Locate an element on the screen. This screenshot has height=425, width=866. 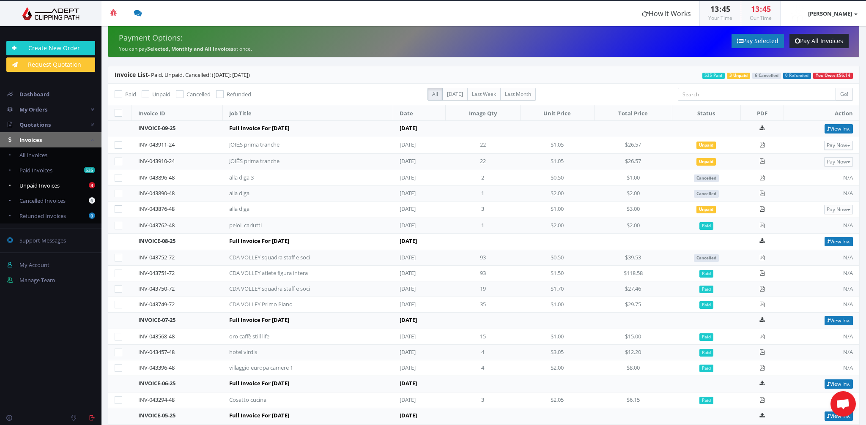
td: 3 is located at coordinates (483, 400).